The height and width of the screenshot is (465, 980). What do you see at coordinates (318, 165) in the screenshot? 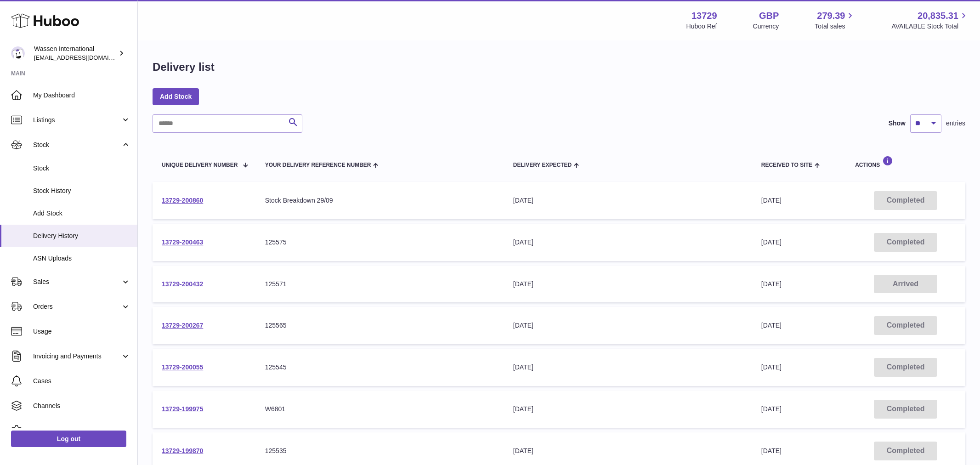
I see `span: Your Delivery Reference Number` at bounding box center [318, 165].